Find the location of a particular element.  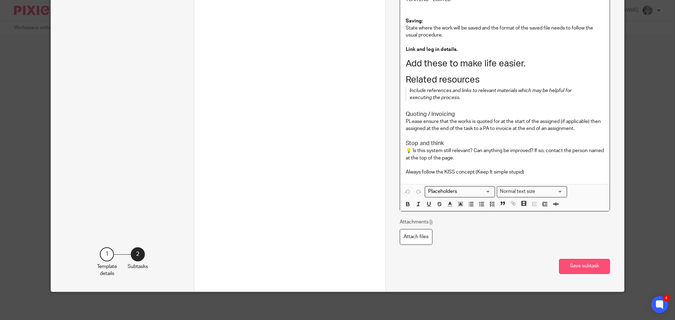

div: 2 is located at coordinates (138, 255).